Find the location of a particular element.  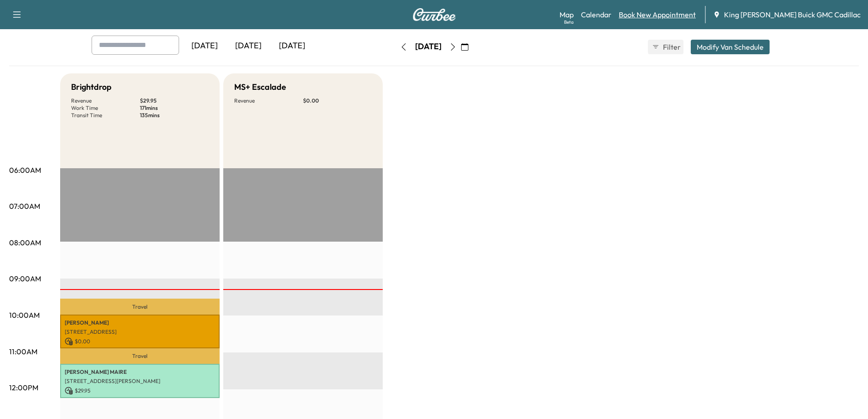

button: Modify Van Schedule is located at coordinates (730, 47).